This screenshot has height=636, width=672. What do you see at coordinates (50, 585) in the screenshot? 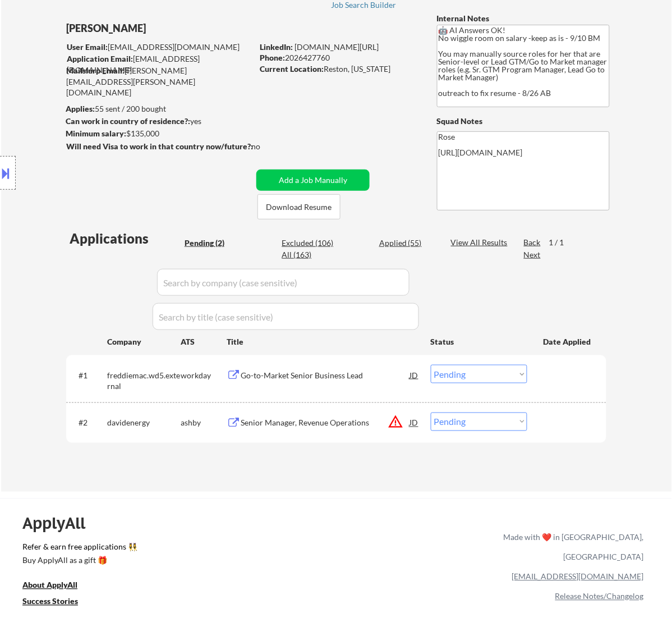
I see `u: About ApplyAll` at bounding box center [50, 585].